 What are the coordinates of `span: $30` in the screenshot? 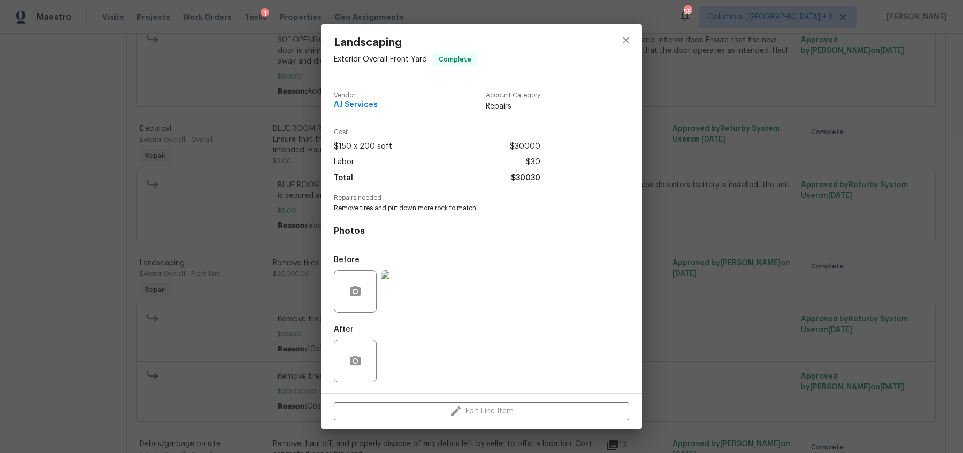 It's located at (533, 162).